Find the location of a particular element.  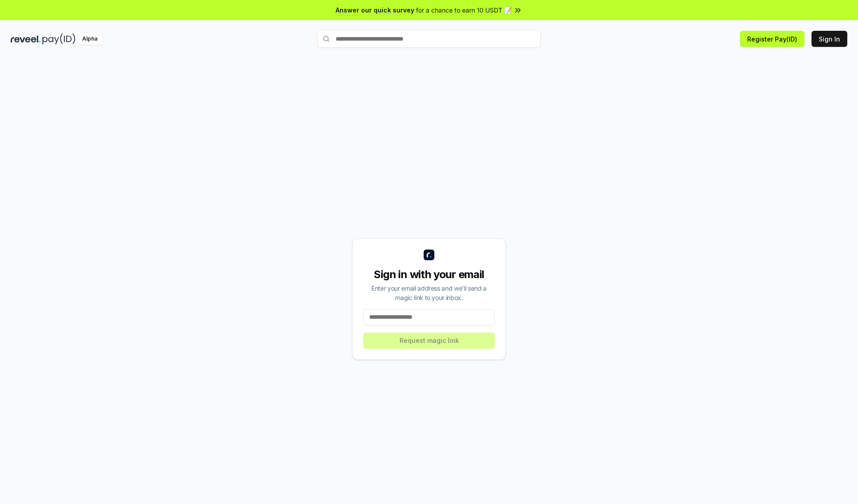

img: reveel_dark is located at coordinates (26, 39).